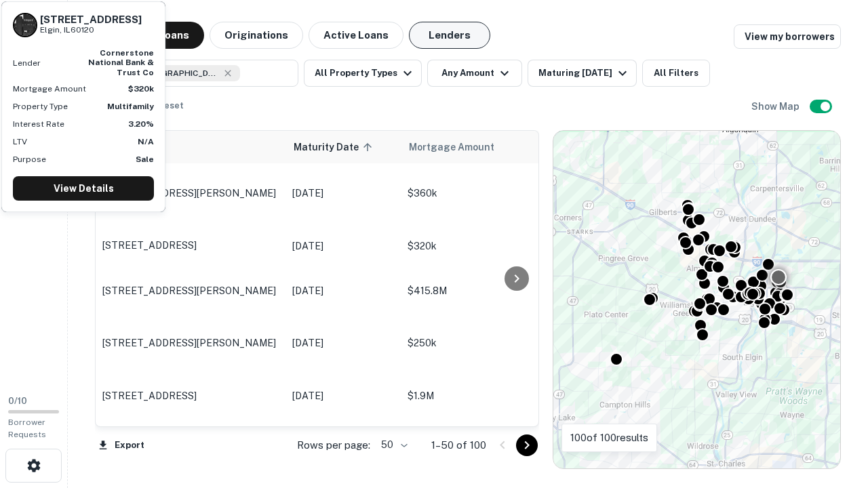 The image size is (868, 488). What do you see at coordinates (141, 89) in the screenshot?
I see `strong: $320k` at bounding box center [141, 89].